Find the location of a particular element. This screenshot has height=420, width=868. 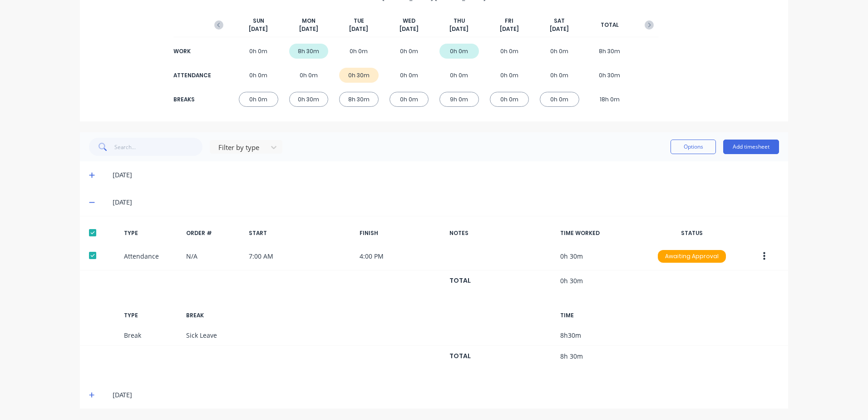

div: 9h 0m is located at coordinates (459, 99).